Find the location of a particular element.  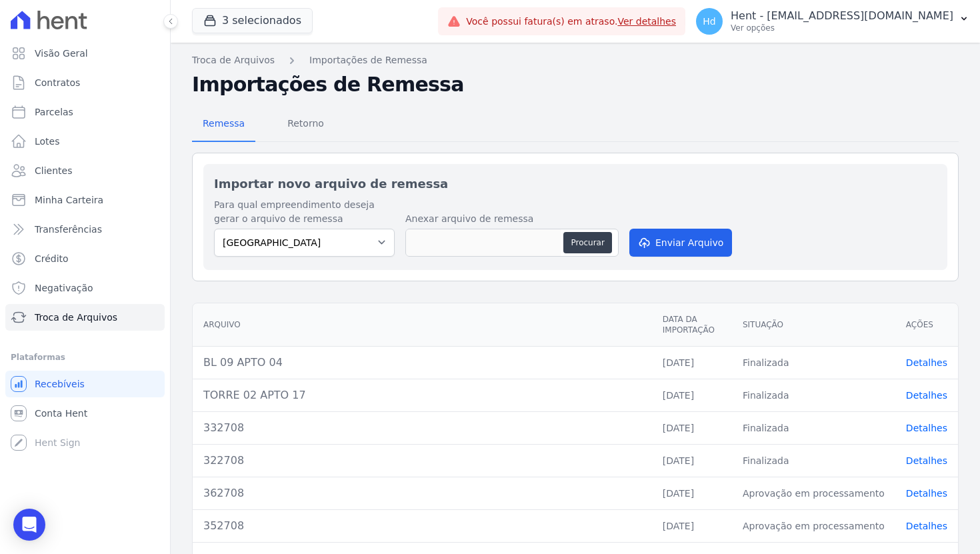

div: 332708 is located at coordinates (422, 428).